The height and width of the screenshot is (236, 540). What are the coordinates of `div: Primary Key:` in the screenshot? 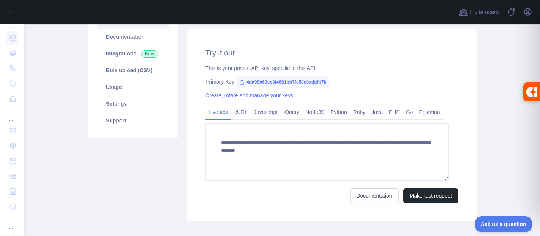 It's located at (332, 82).